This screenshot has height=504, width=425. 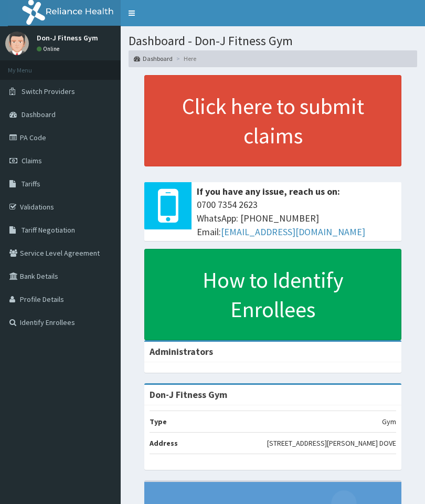 I want to click on strong: Don-J Fitness Gym, so click(x=189, y=395).